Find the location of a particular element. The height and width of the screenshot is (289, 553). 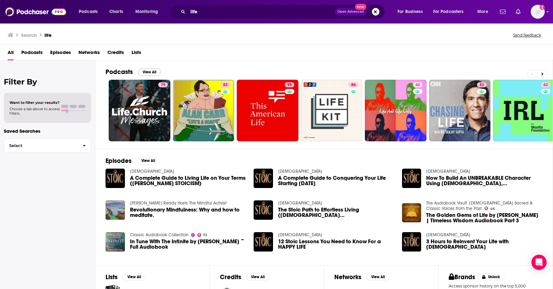

a: Credits is located at coordinates (116, 54).